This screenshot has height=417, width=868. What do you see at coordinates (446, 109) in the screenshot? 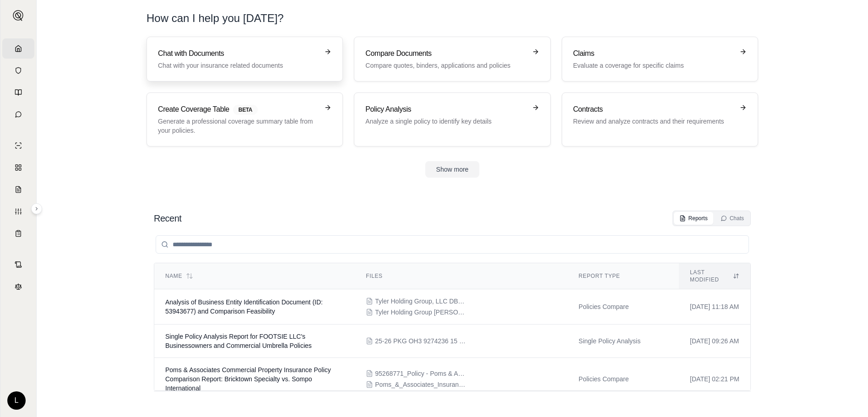
I see `h3: Policy Analysis` at bounding box center [446, 109].